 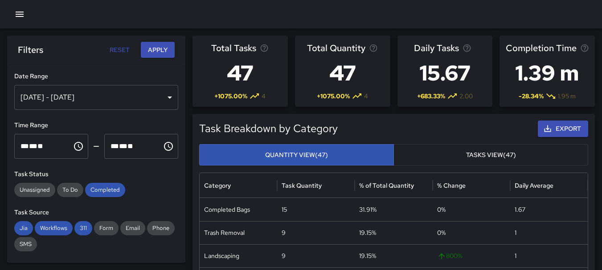 What do you see at coordinates (373, 48) in the screenshot?
I see `svg: Total task quantity in the selected period, compared to the previous period.` at bounding box center [373, 48].